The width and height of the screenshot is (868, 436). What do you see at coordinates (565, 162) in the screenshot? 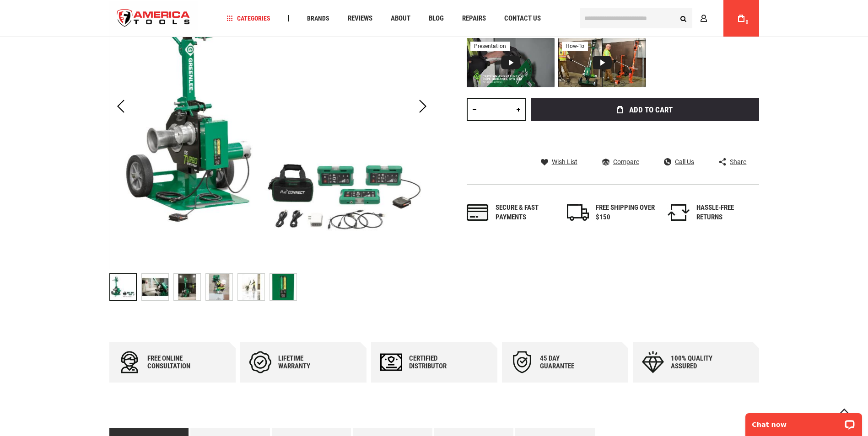
I see `span: Wish List` at bounding box center [565, 162].